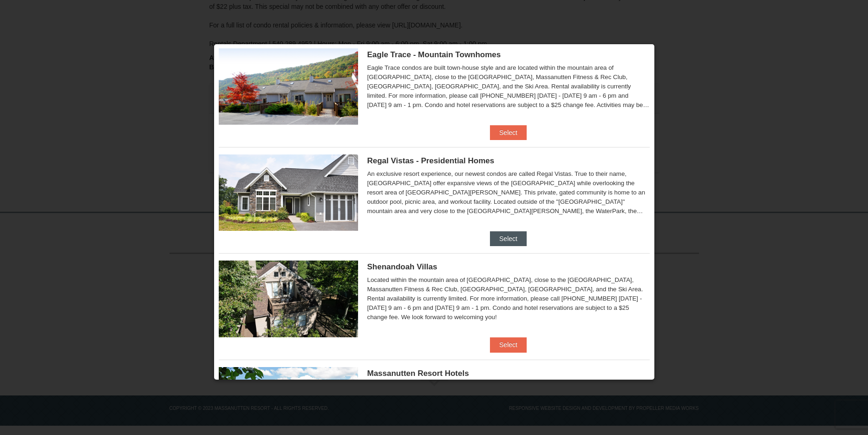 The height and width of the screenshot is (435, 868). Describe the element at coordinates (288, 298) in the screenshot. I see `img: 19219019-2-e70bf45f.jpg` at that location.